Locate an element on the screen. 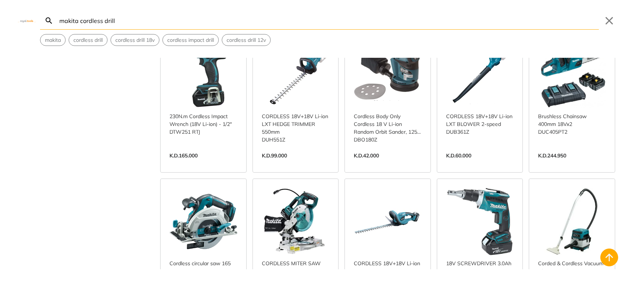  svg: Search is located at coordinates (49, 21).